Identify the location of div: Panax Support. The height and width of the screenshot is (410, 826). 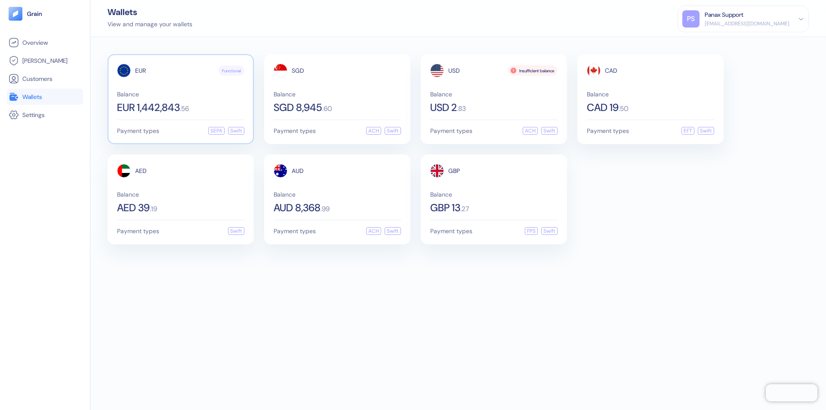
(724, 15).